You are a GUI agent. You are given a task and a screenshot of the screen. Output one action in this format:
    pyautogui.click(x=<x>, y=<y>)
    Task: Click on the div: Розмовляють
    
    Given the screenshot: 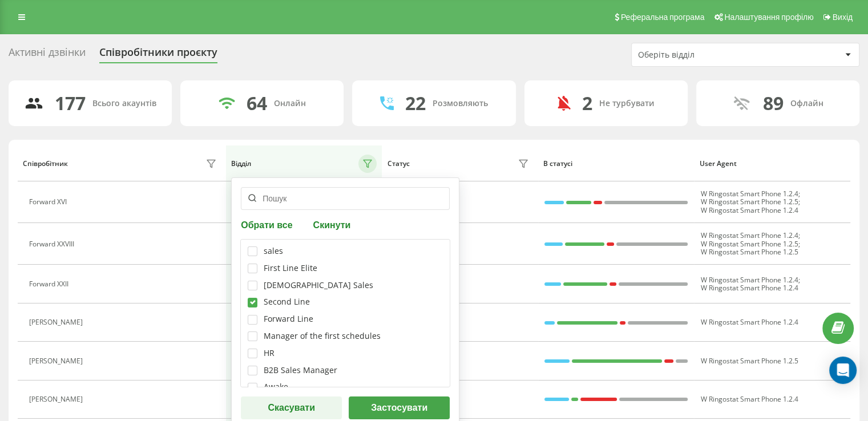 What is the action you would take?
    pyautogui.click(x=460, y=103)
    